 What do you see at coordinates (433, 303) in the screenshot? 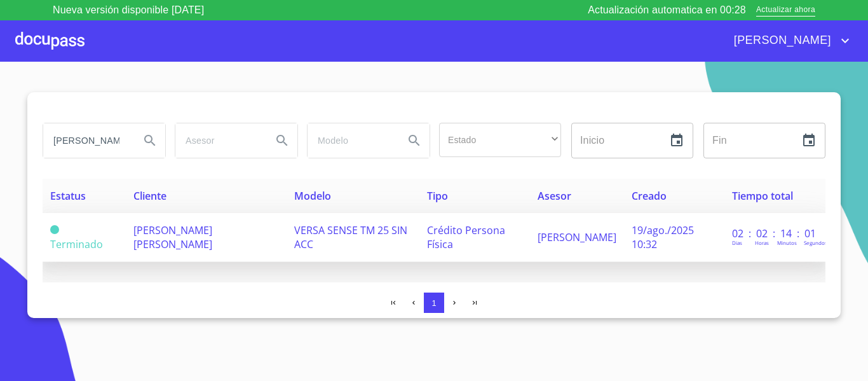
I see `span: 1` at bounding box center [433, 303].